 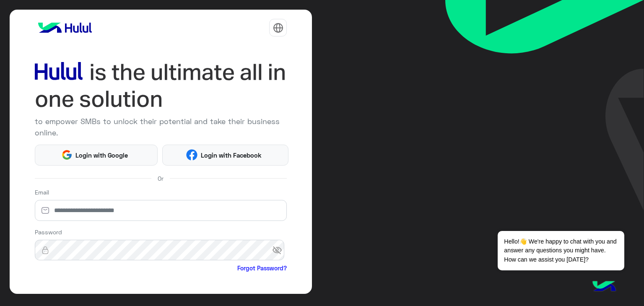 What do you see at coordinates (262, 267) in the screenshot?
I see `a: Forgot Password?` at bounding box center [262, 267].